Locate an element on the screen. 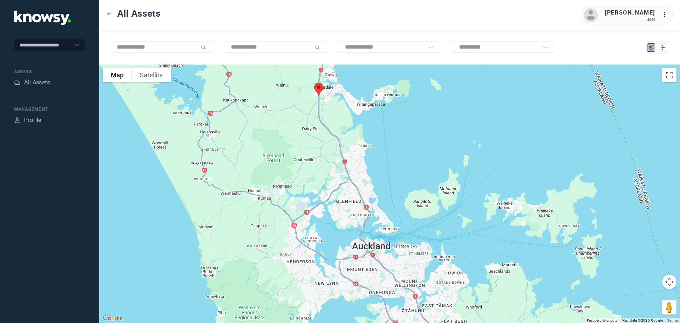  div: Management is located at coordinates (50, 109).